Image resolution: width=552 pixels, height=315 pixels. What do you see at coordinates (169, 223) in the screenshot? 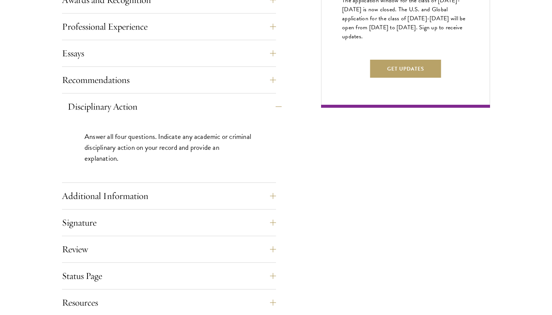
I see `button: Signature` at bounding box center [169, 223].